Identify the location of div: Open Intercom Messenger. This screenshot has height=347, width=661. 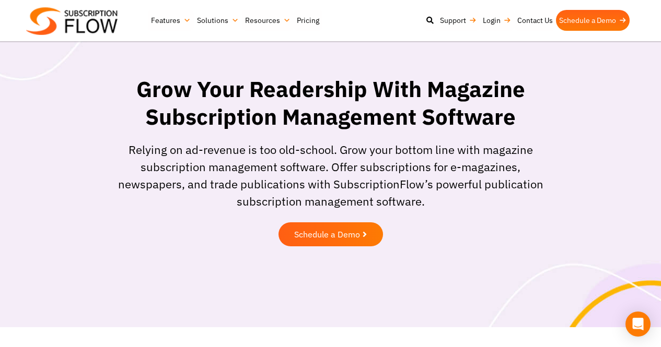
(638, 324).